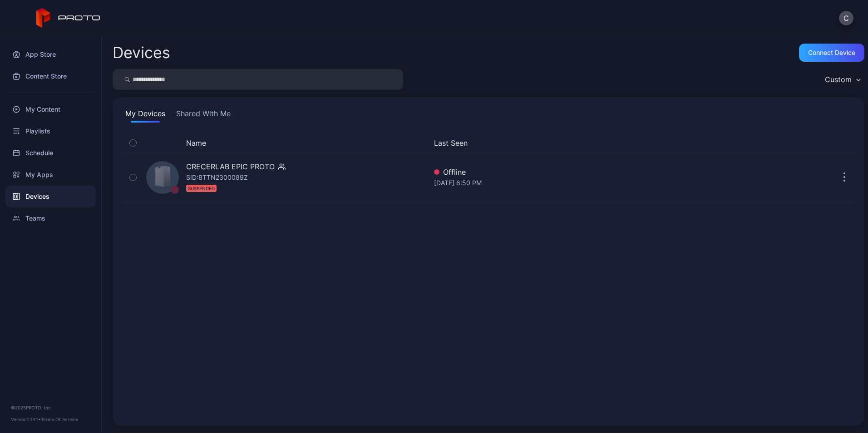 This screenshot has width=868, height=433. I want to click on div: Options, so click(845, 143).